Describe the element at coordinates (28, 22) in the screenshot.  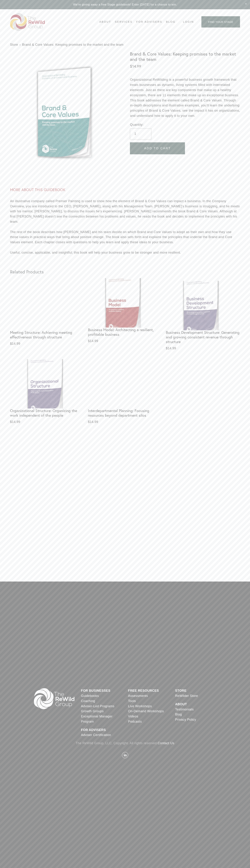
I see `img: The ReWild Group` at that location.